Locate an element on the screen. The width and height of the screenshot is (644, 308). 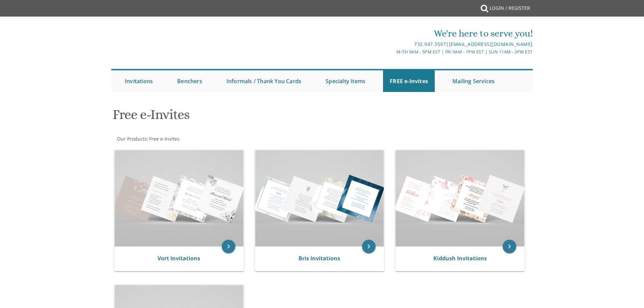
a: Invitations is located at coordinates (139, 81).